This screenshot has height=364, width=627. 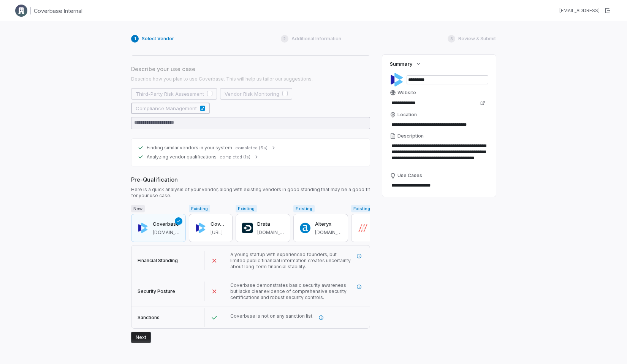 I want to click on span: drata.com, so click(x=271, y=233).